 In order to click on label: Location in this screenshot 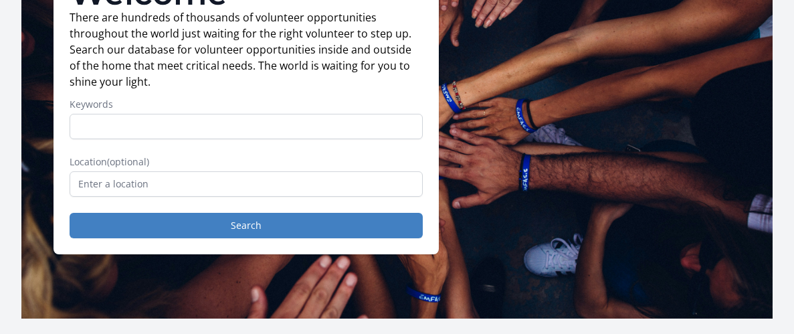, I will do `click(246, 162)`.